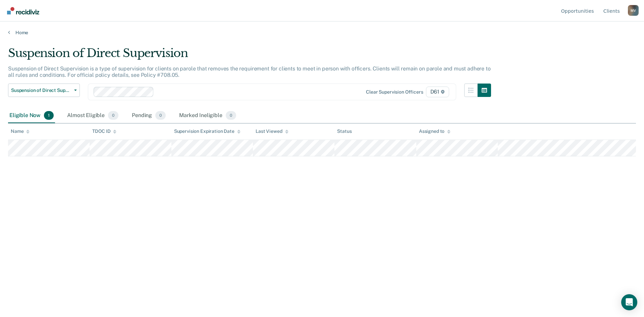  What do you see at coordinates (437, 92) in the screenshot?
I see `span: D61` at bounding box center [437, 92].